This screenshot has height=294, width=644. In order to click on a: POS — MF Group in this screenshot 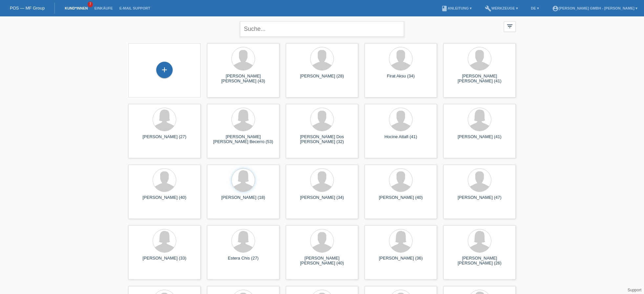, I will do `click(27, 8)`.